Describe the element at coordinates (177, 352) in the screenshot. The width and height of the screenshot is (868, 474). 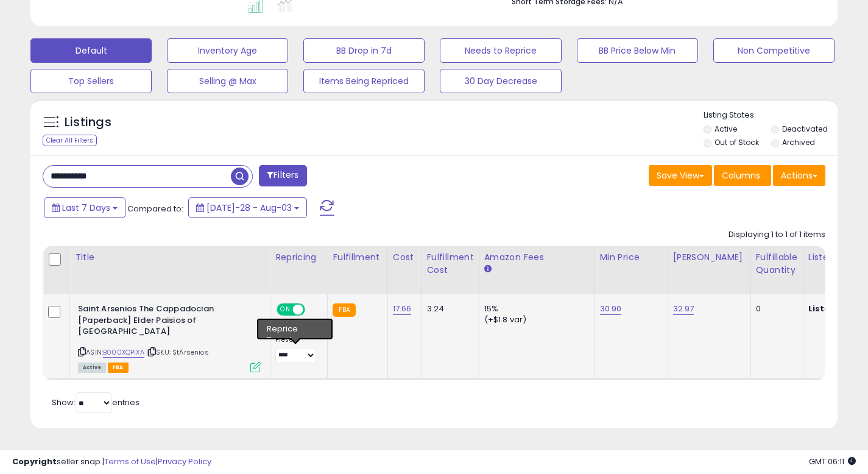
I see `span: | SKU: StArsenios` at that location.